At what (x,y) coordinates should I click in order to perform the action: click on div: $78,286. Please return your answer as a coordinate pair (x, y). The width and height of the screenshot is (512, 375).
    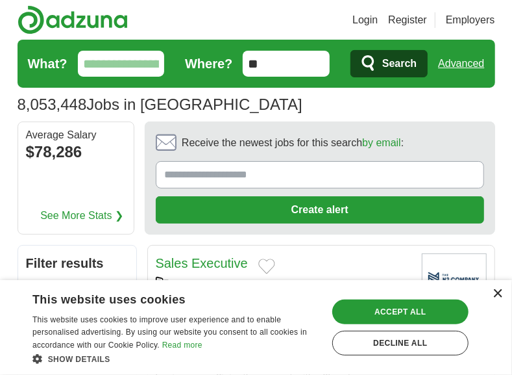
    Looking at the image, I should click on (76, 152).